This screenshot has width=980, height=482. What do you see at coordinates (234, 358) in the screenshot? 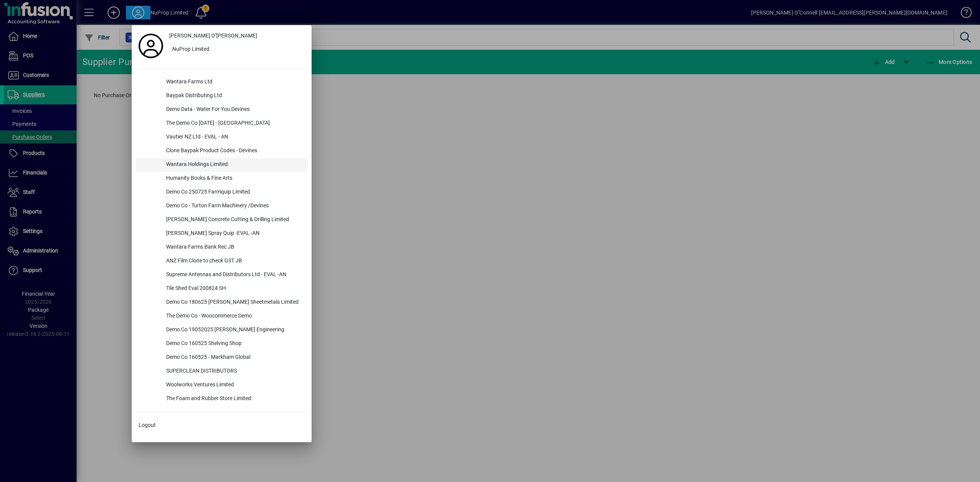
I see `div: Demo Co 160525 - Markham Global` at bounding box center [234, 358].